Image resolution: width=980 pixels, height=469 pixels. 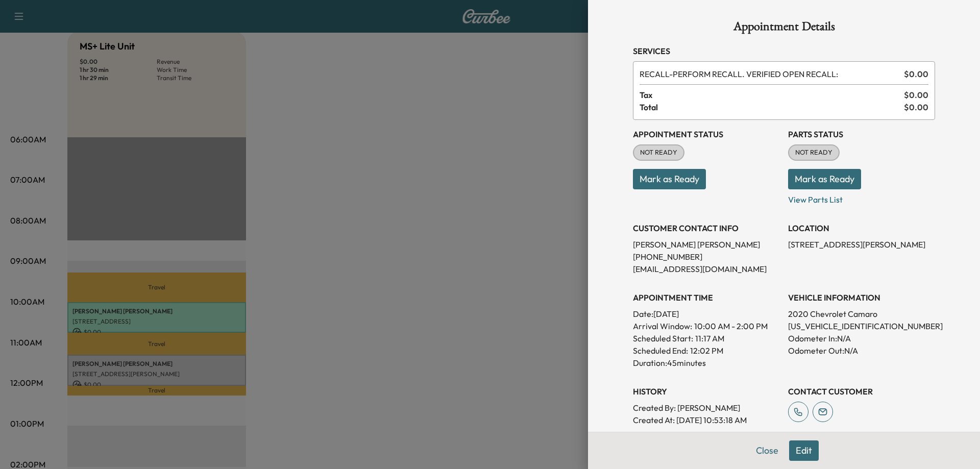 What do you see at coordinates (861, 298) in the screenshot?
I see `h3: VEHICLE INFORMATION` at bounding box center [861, 298].